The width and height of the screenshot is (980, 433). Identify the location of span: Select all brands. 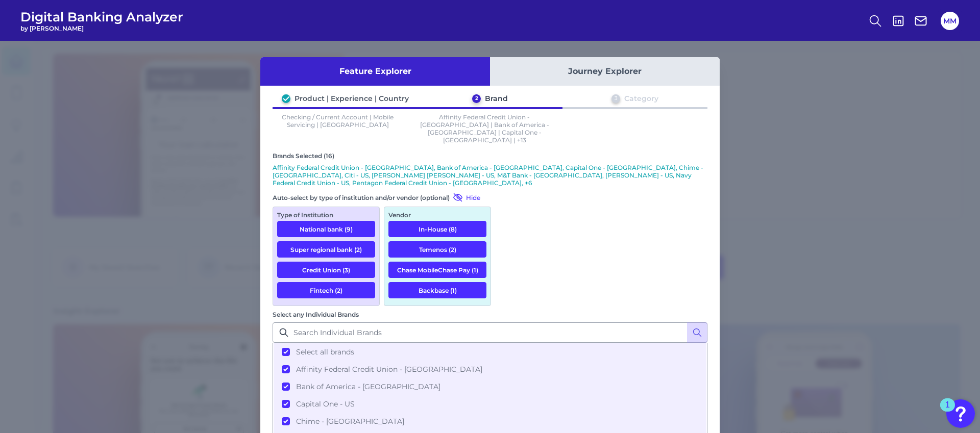
(325, 351).